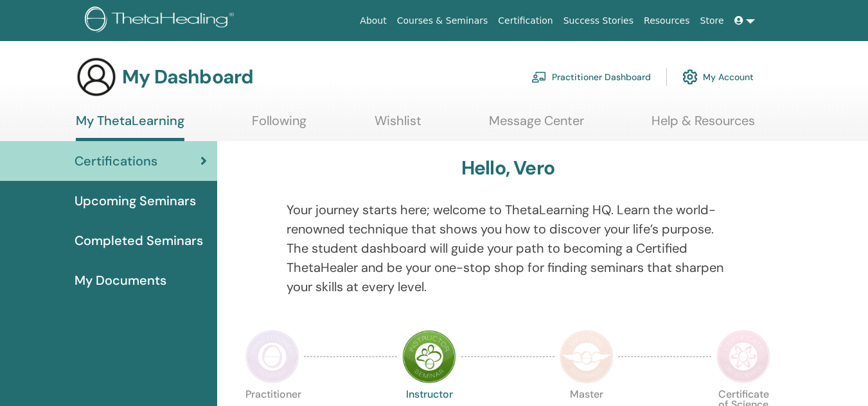 Image resolution: width=868 pixels, height=406 pixels. Describe the element at coordinates (598, 21) in the screenshot. I see `a: Success Stories` at that location.